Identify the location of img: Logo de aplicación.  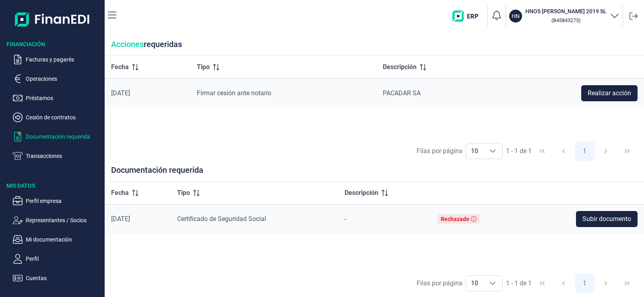
(52, 19).